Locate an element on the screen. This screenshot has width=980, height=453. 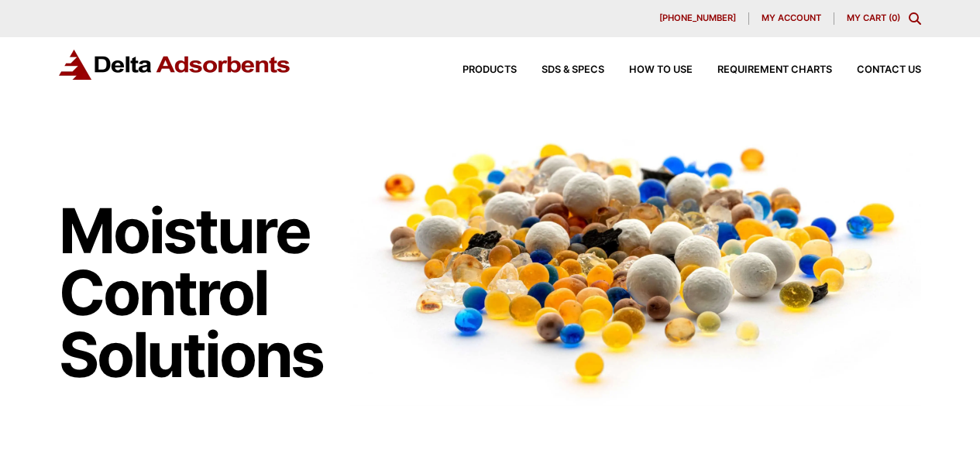
img: Image is located at coordinates (635, 261).